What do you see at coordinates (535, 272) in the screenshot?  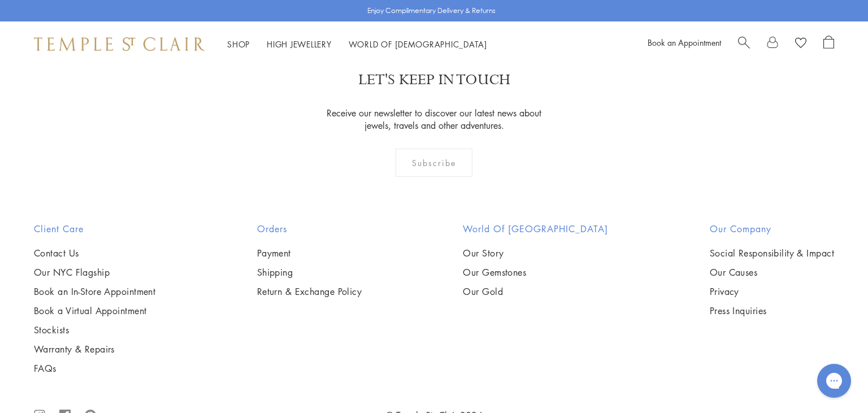 I see `a: Our Gemstones` at bounding box center [535, 272].